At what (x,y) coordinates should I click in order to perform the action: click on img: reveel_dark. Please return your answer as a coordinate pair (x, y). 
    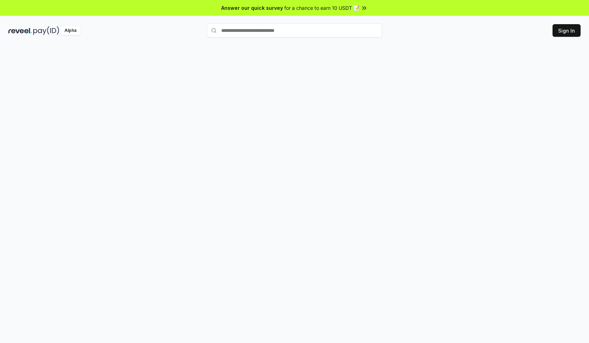
    Looking at the image, I should click on (20, 31).